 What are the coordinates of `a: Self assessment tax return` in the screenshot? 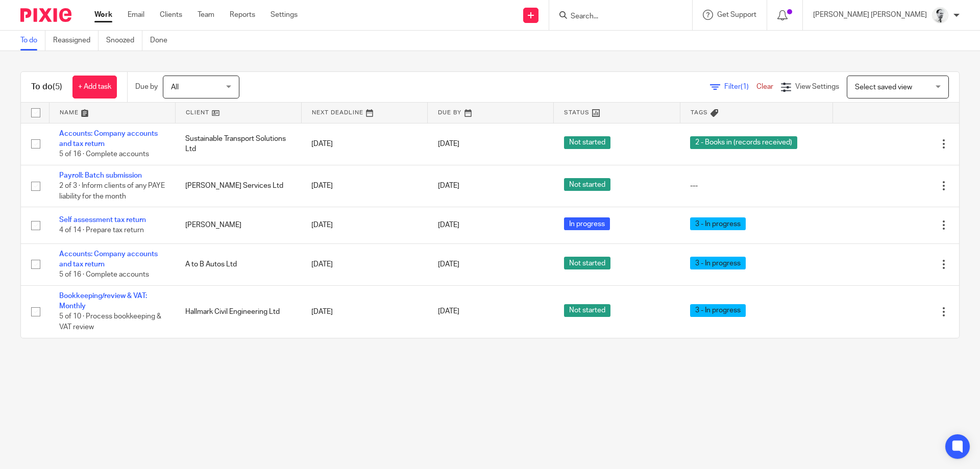 It's located at (103, 220).